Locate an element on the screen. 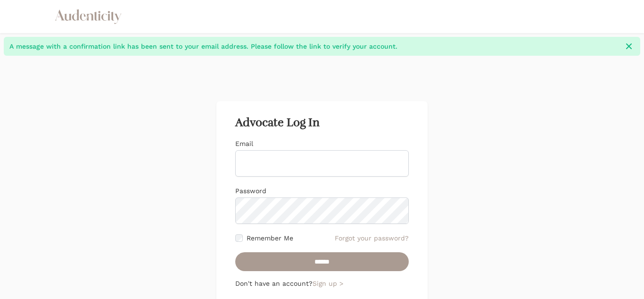  label: Password is located at coordinates (251, 190).